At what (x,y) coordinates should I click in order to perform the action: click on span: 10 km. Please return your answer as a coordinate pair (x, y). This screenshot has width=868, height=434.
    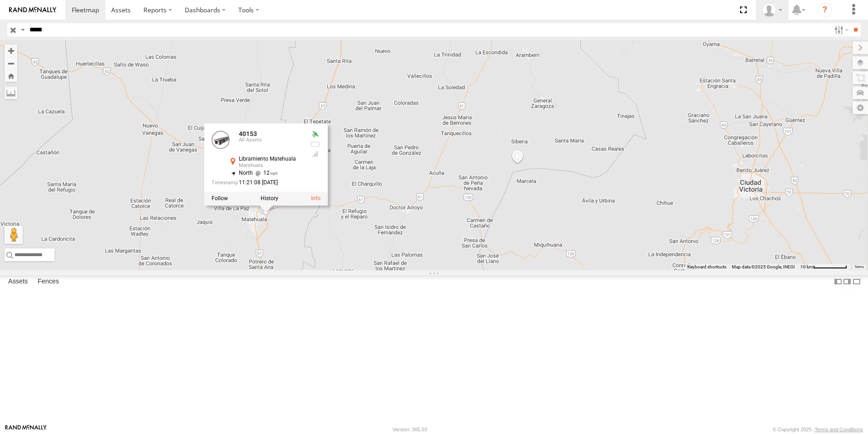
    Looking at the image, I should click on (807, 266).